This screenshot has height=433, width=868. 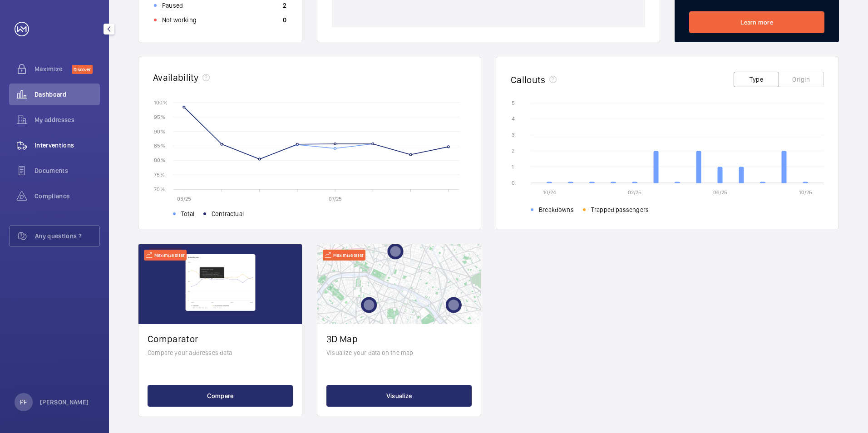 I want to click on button: Visualize, so click(x=399, y=396).